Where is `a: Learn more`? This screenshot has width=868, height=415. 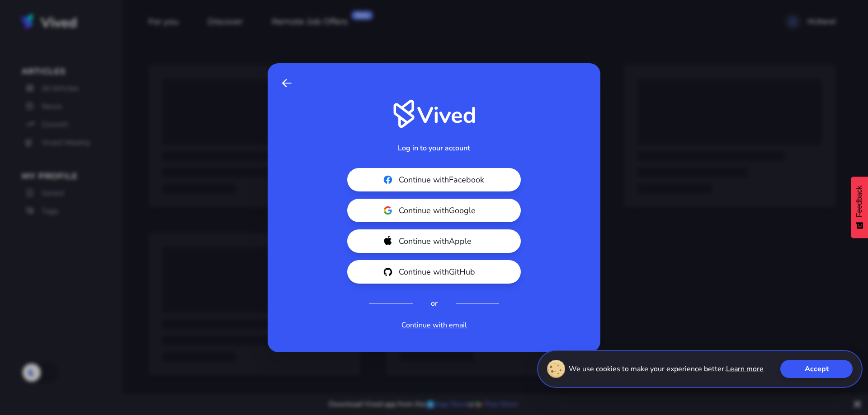 a: Learn more is located at coordinates (744, 369).